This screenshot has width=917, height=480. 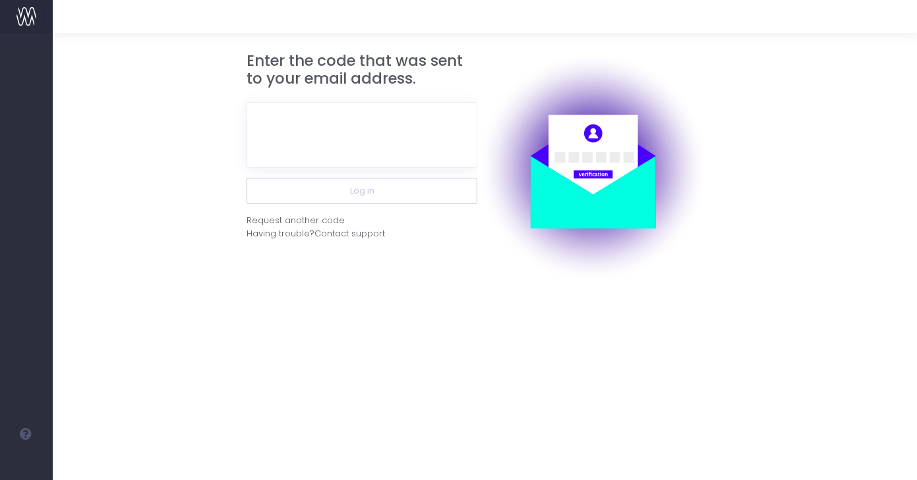 What do you see at coordinates (362, 191) in the screenshot?
I see `button: Log in` at bounding box center [362, 191].